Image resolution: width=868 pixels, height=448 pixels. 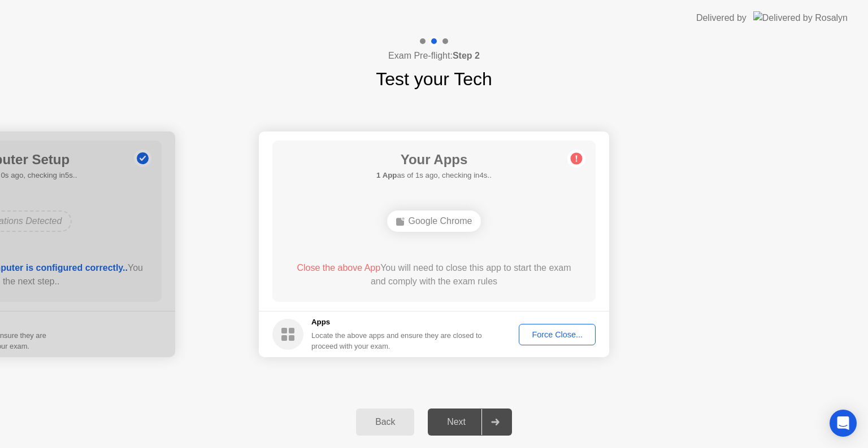 What do you see at coordinates (397, 322) in the screenshot?
I see `h5: Apps` at bounding box center [397, 322].